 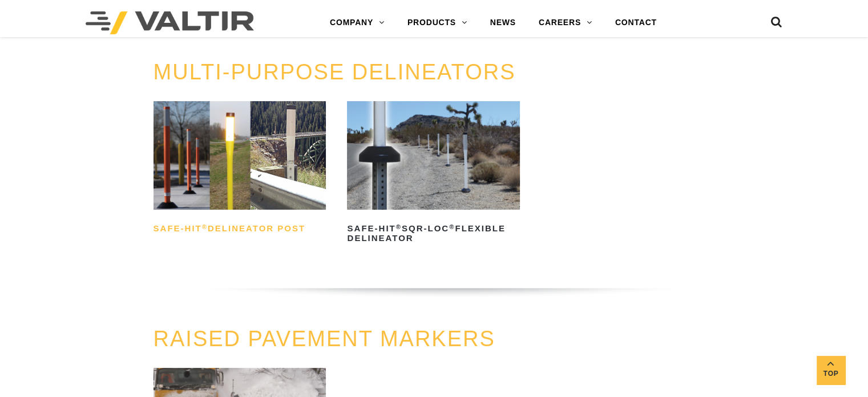 What do you see at coordinates (239, 169) in the screenshot?
I see `a: Safe-Hit®Delineator Post` at bounding box center [239, 169].